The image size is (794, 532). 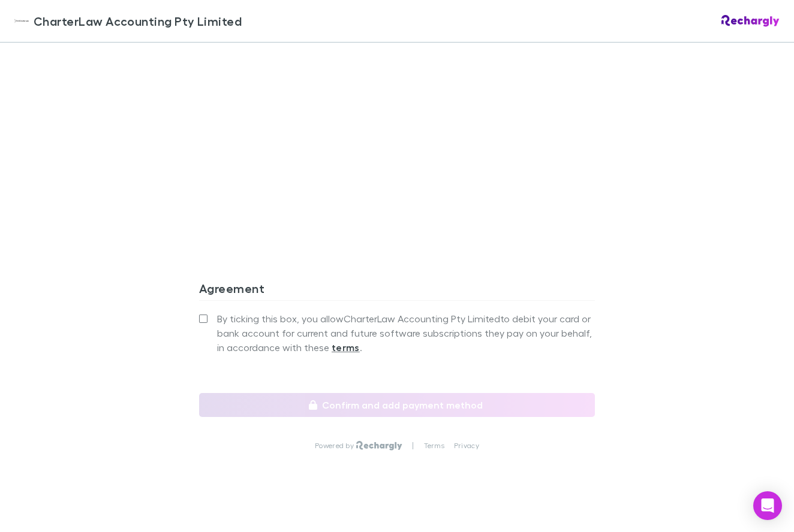 I want to click on a: Terms, so click(x=434, y=446).